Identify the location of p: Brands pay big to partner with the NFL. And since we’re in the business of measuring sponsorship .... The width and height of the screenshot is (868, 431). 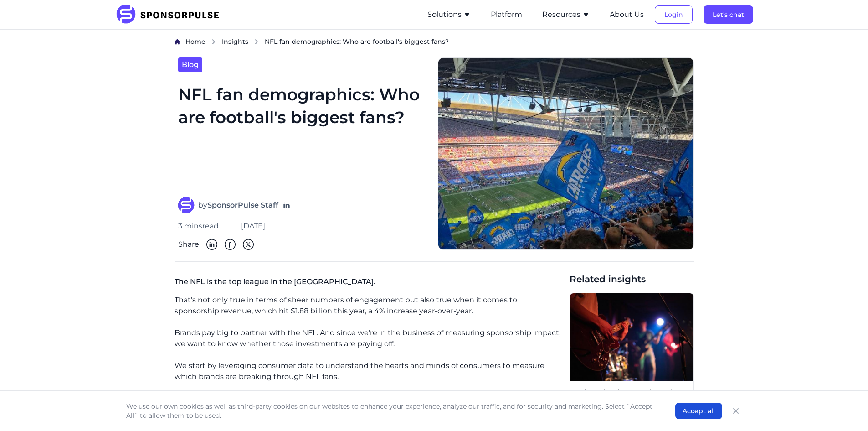
(368, 338).